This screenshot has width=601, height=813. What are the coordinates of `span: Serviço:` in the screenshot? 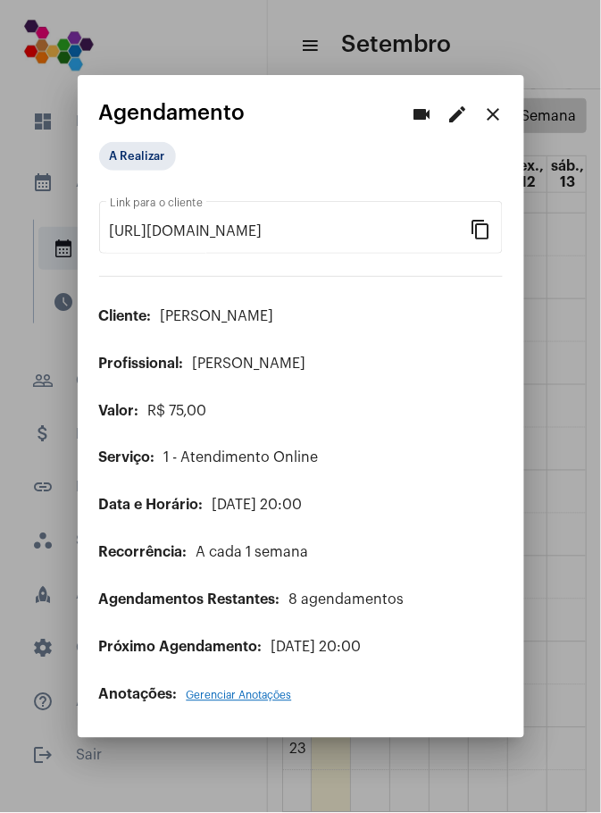 It's located at (127, 458).